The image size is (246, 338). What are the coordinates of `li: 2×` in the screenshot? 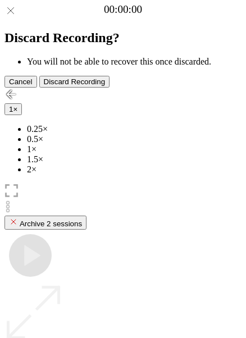 It's located at (134, 170).